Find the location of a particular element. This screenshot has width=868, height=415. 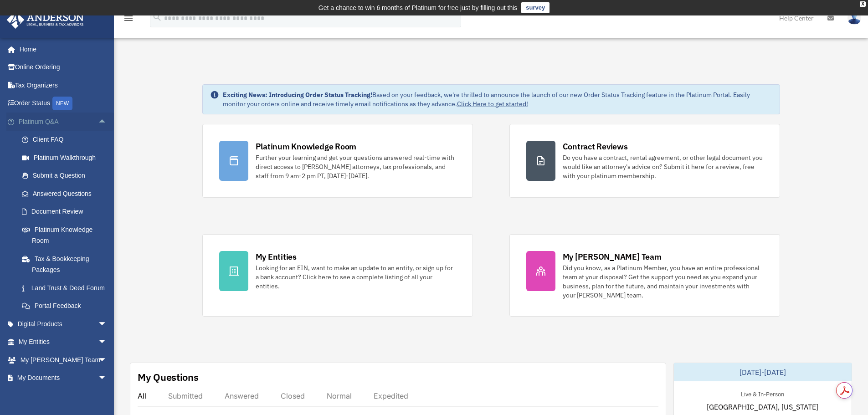

a: Click Here to get started! is located at coordinates (493, 104).